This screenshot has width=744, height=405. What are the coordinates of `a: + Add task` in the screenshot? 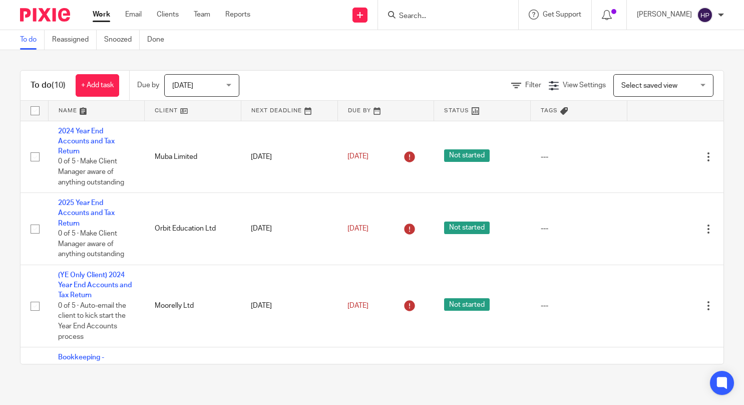 It's located at (97, 85).